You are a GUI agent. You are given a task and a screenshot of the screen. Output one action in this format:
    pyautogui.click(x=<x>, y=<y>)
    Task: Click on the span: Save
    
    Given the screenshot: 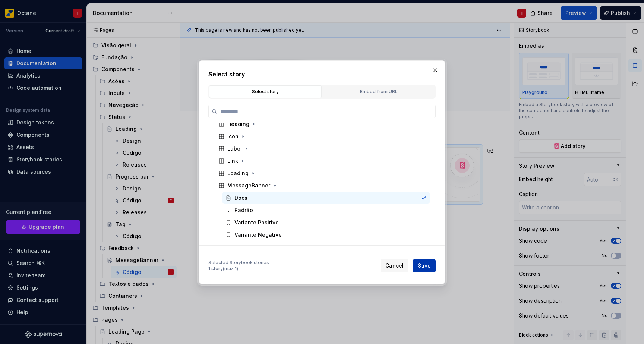 What is the action you would take?
    pyautogui.click(x=424, y=266)
    